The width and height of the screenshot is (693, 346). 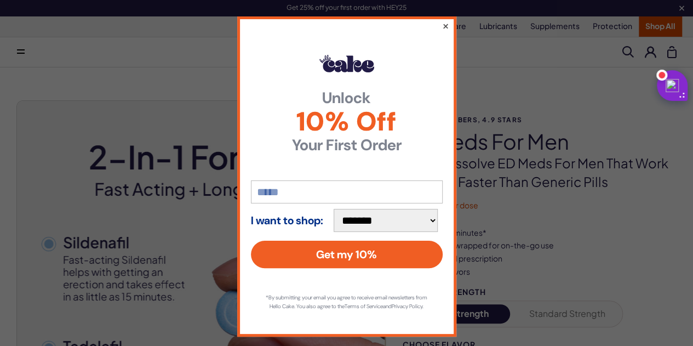 What do you see at coordinates (347, 254) in the screenshot?
I see `button: Get my 10%` at bounding box center [347, 254].